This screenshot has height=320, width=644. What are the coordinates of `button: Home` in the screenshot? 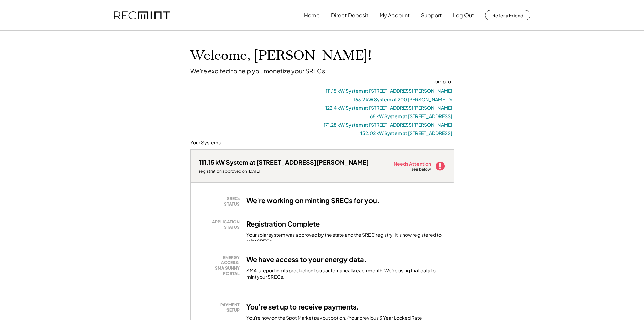 It's located at (312, 16).